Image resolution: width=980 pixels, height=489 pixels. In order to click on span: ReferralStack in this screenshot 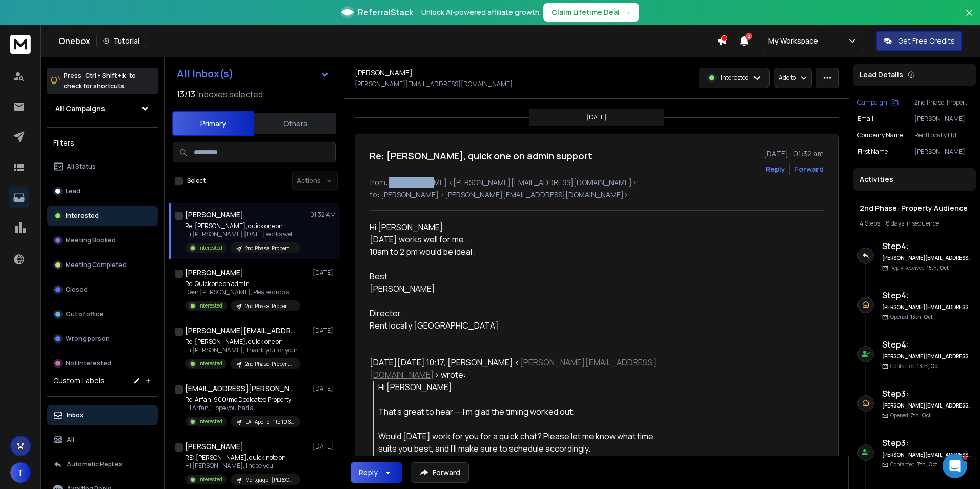, I will do `click(386, 12)`.